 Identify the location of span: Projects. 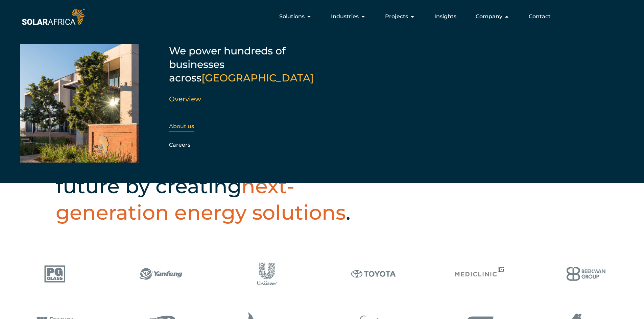
(397, 17).